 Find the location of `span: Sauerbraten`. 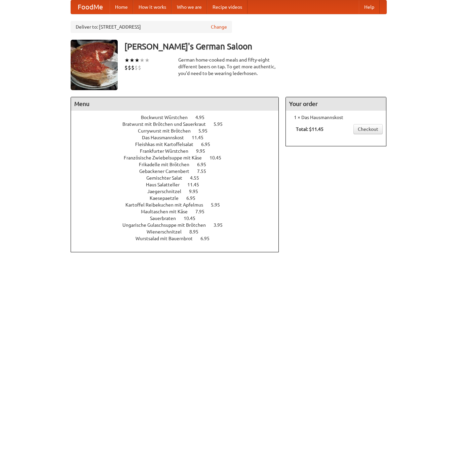

span: Sauerbraten is located at coordinates (166, 218).